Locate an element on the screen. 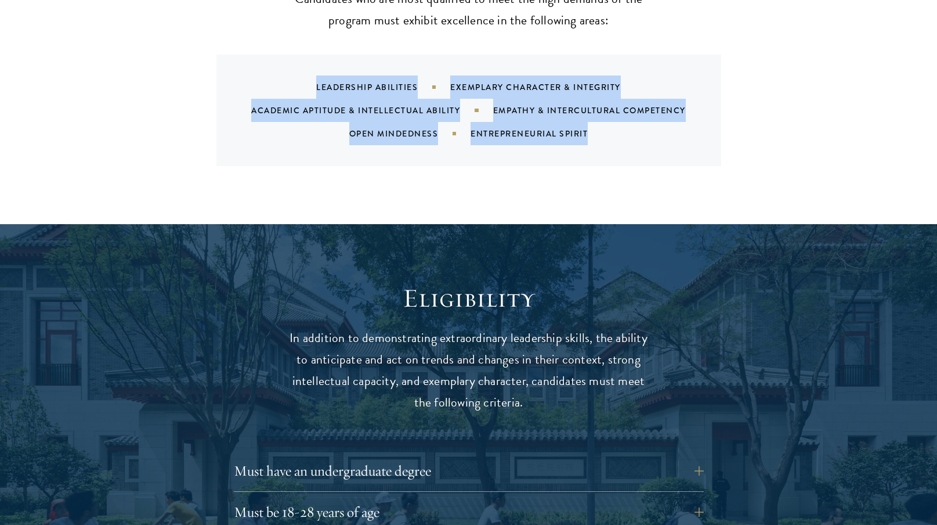  div: Leadership Abilities is located at coordinates (383, 87).